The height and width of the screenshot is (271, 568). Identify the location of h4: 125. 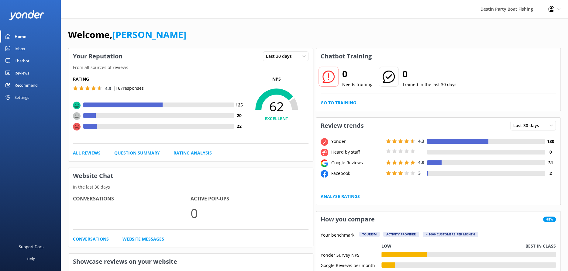
(239, 105).